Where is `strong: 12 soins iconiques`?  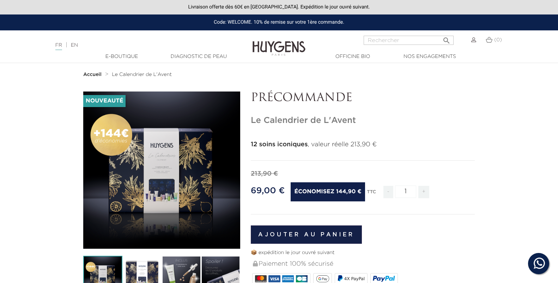
strong: 12 soins iconiques is located at coordinates (279, 144).